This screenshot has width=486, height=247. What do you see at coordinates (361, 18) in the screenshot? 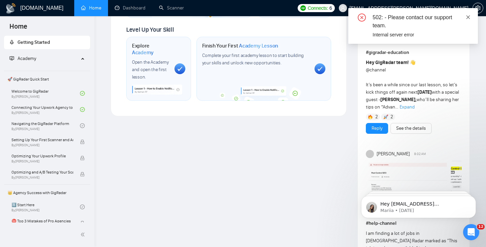
I see `span: close-circle` at bounding box center [361, 18].